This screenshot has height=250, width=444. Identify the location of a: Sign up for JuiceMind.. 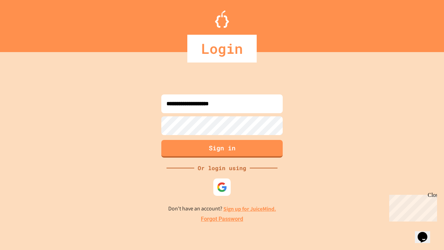
(250, 208).